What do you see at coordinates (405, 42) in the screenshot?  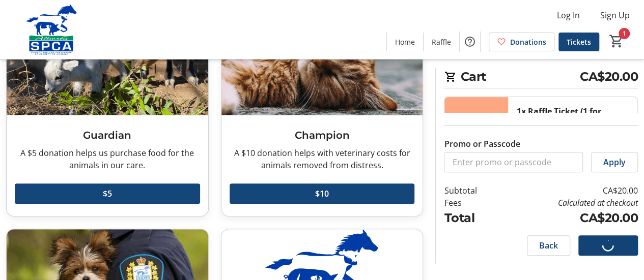 I see `a: Home` at bounding box center [405, 42].